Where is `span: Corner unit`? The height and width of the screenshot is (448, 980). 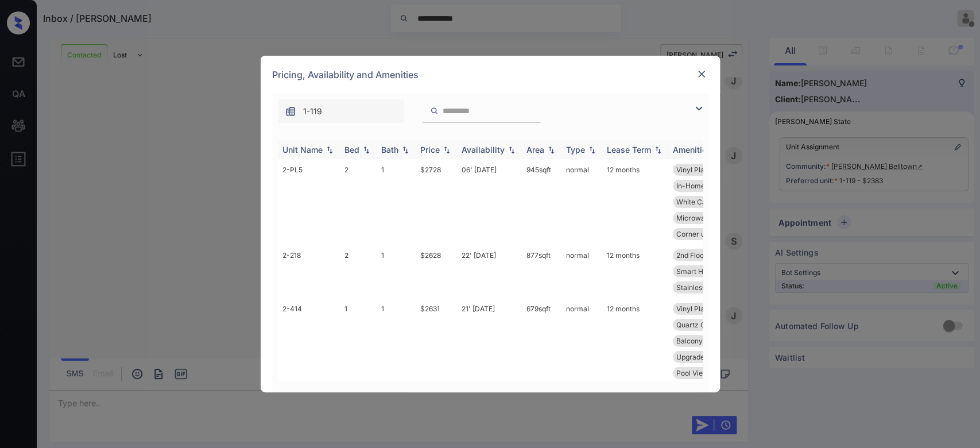 span: Corner unit is located at coordinates (694, 234).